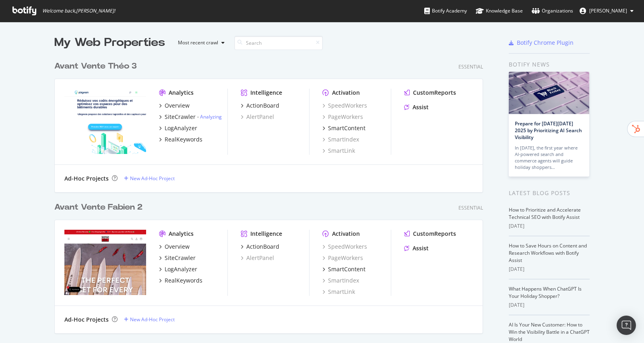 The width and height of the screenshot is (644, 343). I want to click on a: What Happens When ChatGPT Is Your Holiday Shopper?, so click(545, 292).